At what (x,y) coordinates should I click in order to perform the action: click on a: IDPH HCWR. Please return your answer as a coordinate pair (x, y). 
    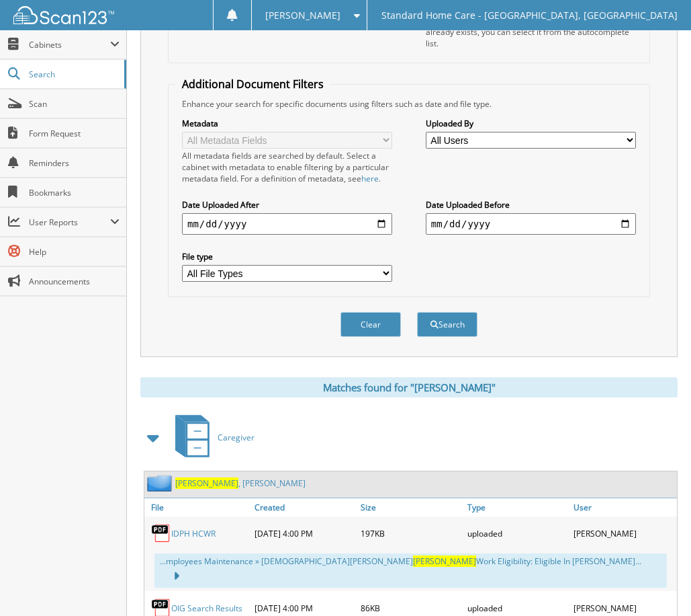
    Looking at the image, I should click on (194, 533).